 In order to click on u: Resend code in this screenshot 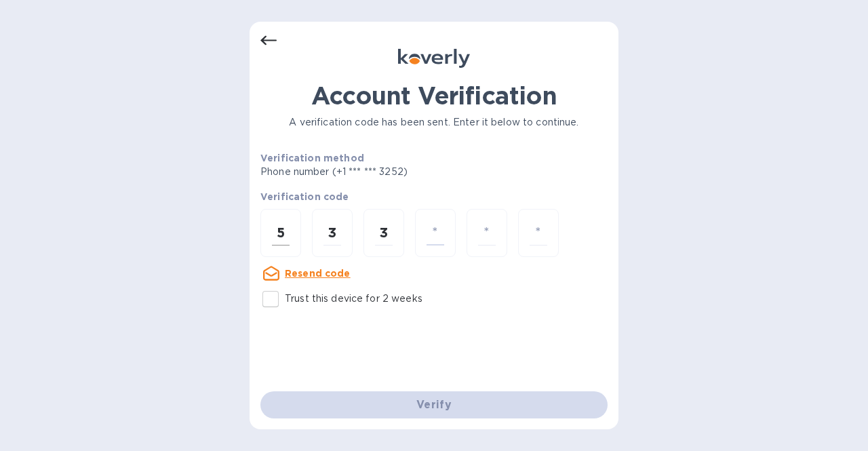, I will do `click(318, 273)`.